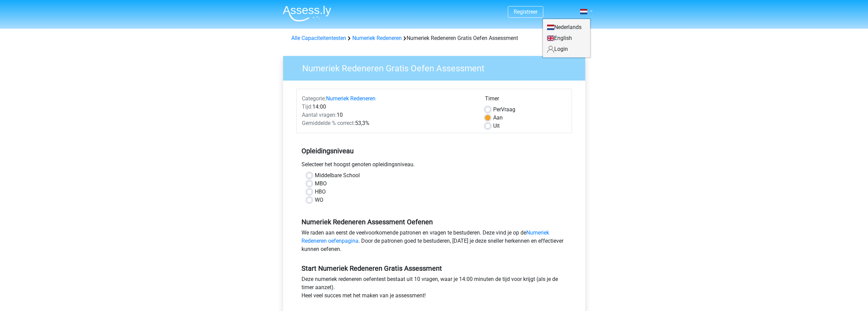 This screenshot has height=311, width=868. Describe the element at coordinates (328, 123) in the screenshot. I see `span: Gemiddelde % correct:` at that location.